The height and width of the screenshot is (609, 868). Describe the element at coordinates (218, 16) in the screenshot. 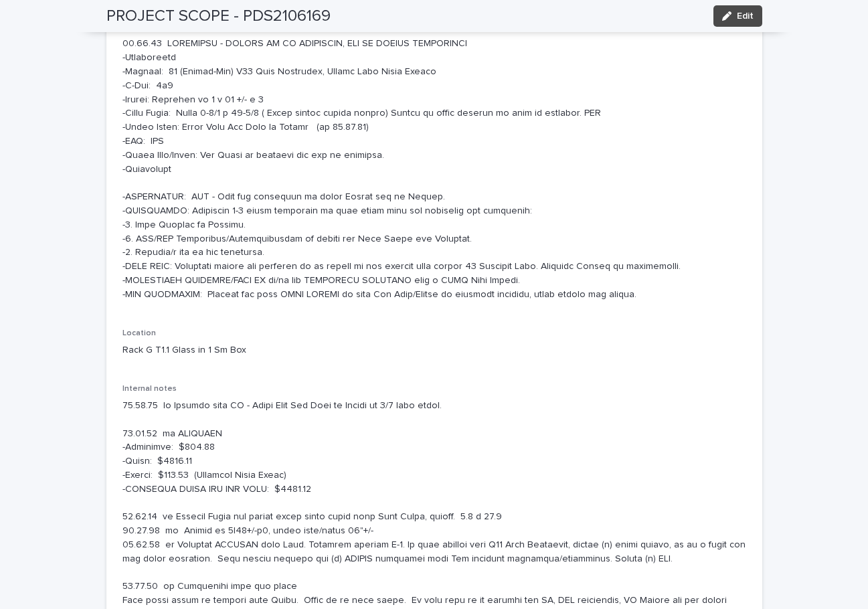

I see `h2: PROJECT SCOPE - PDS2106169` at that location.